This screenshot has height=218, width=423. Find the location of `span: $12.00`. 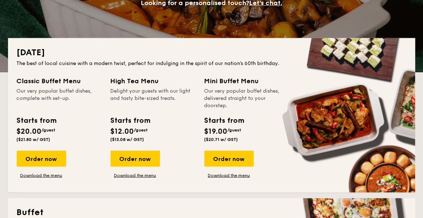

span: $12.00 is located at coordinates (122, 132).